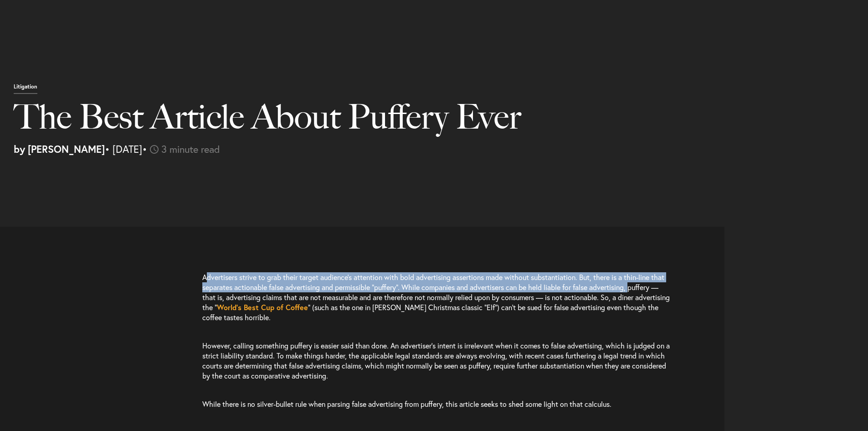 The image size is (868, 431). Describe the element at coordinates (437, 404) in the screenshot. I see `p: While there is no silver-bullet rule when parsing false advertising from puffery, this article se...` at that location.